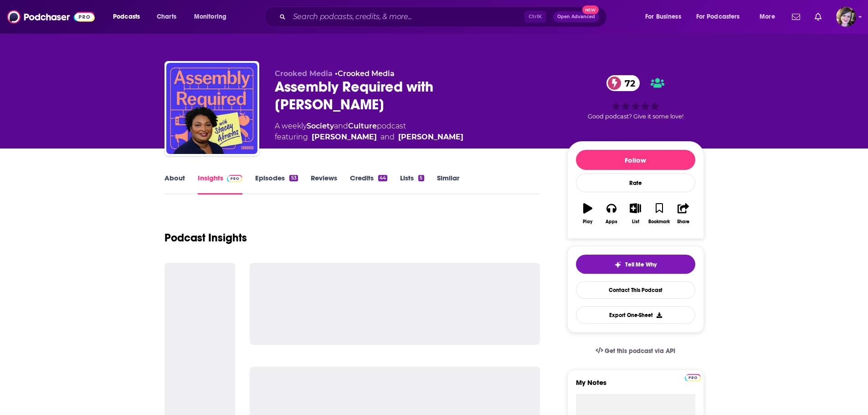 This screenshot has height=415, width=868. I want to click on span: Podcasts, so click(126, 17).